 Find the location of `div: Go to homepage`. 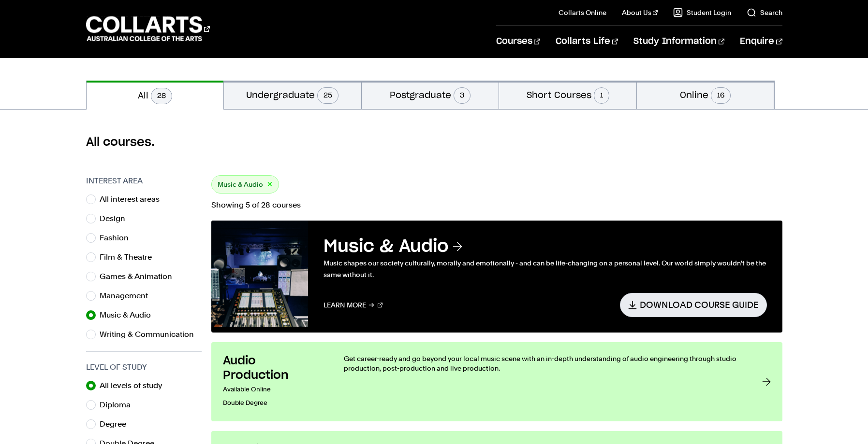

div: Go to homepage is located at coordinates (148, 28).